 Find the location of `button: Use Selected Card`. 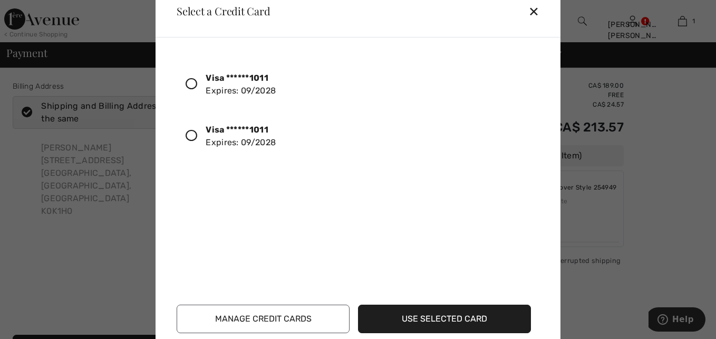

button: Use Selected Card is located at coordinates (445, 319).